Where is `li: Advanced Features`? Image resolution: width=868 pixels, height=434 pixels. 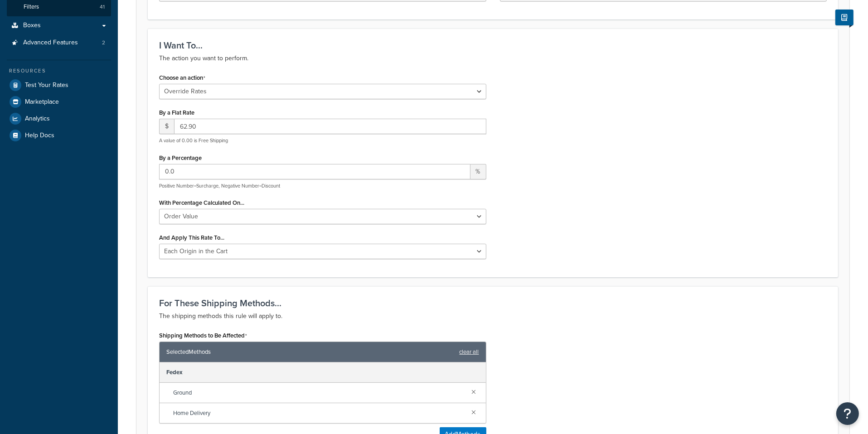
li: Advanced Features is located at coordinates (59, 43).